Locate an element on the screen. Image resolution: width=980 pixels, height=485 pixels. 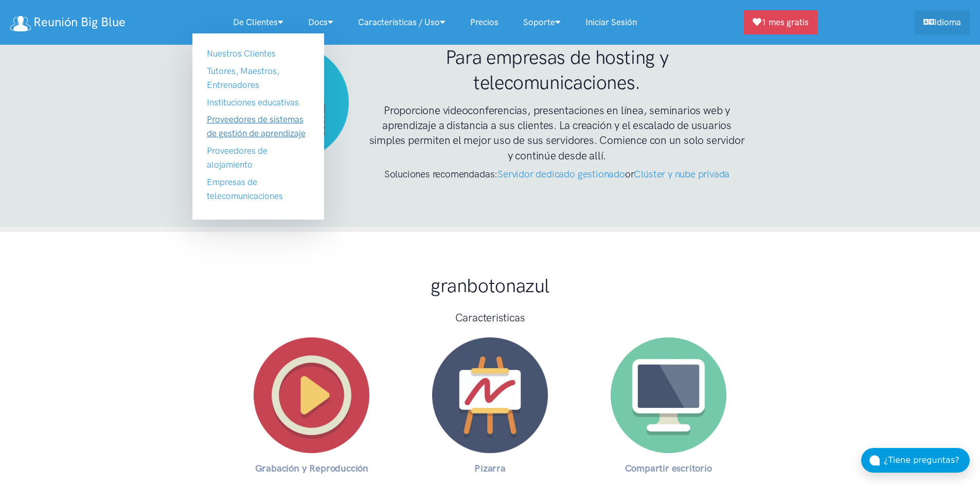
a: Docs is located at coordinates (320, 22).